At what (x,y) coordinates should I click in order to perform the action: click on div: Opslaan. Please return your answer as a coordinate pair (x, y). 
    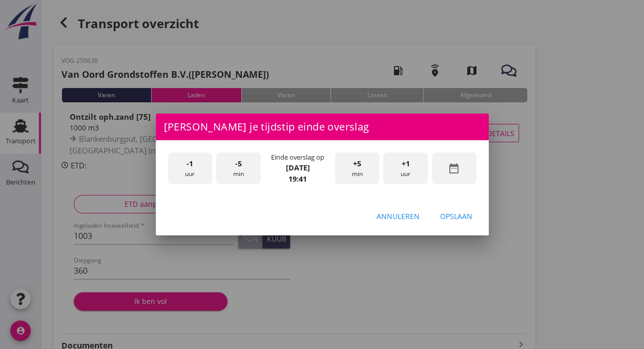
    Looking at the image, I should click on (456, 217).